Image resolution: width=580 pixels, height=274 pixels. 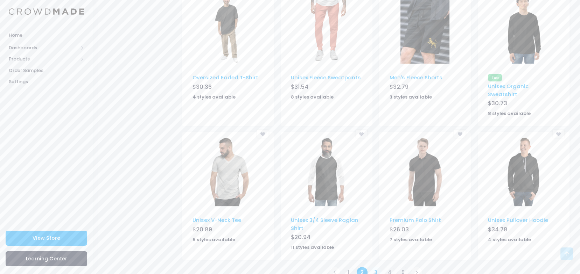 What do you see at coordinates (312, 247) in the screenshot?
I see `strong: 11 styles available` at bounding box center [312, 247].